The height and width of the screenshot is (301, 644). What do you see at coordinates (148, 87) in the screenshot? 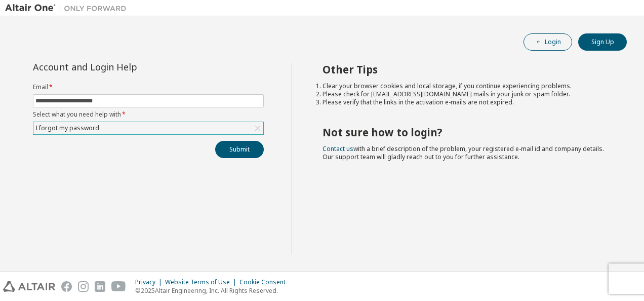
I see `label: Email` at bounding box center [148, 87].